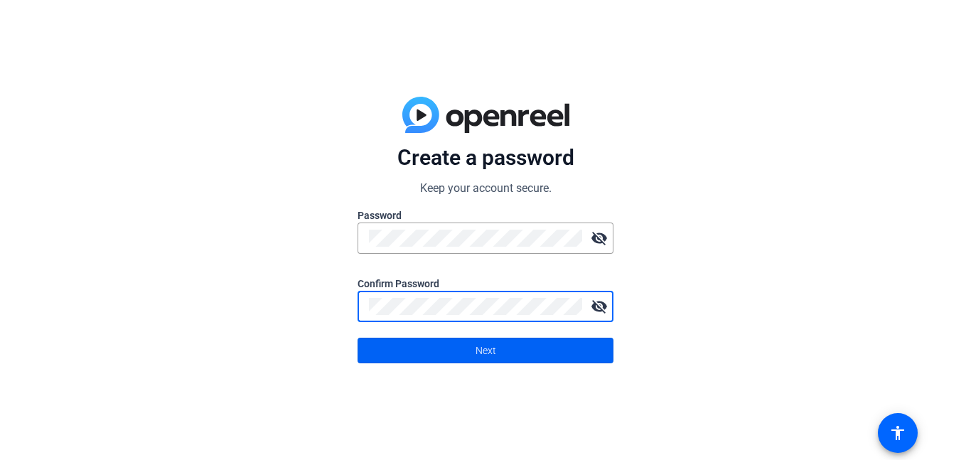  Describe the element at coordinates (486, 351) in the screenshot. I see `span: Next` at that location.